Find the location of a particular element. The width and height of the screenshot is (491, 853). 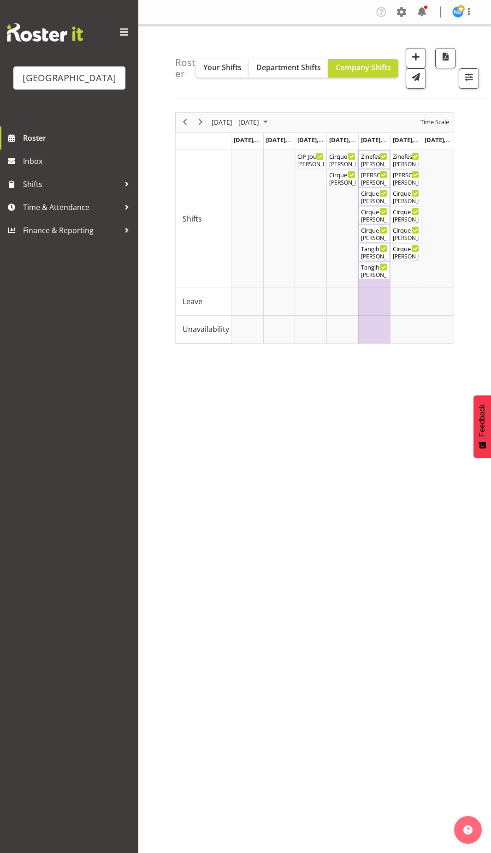

div: Shifts"s event - Cirque Bon Bon & Tangihanga Bar Shift Begin From Friday, October 24, 2025 at 5:0... is located at coordinates (374, 215).